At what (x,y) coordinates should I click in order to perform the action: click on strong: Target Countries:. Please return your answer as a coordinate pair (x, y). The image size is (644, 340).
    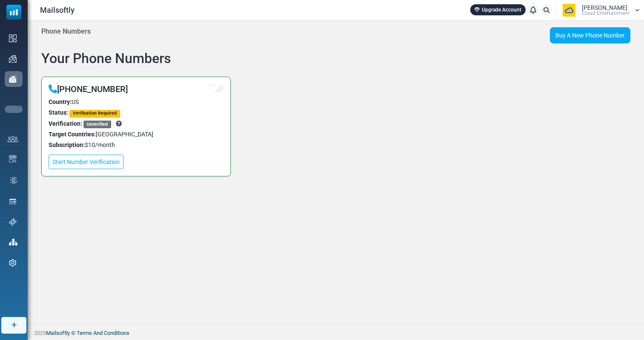
    Looking at the image, I should click on (72, 135).